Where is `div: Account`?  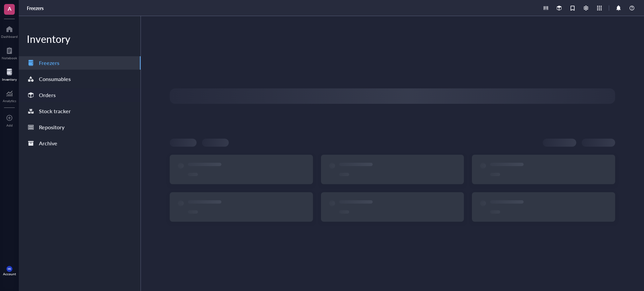 div: Account is located at coordinates (9, 274).